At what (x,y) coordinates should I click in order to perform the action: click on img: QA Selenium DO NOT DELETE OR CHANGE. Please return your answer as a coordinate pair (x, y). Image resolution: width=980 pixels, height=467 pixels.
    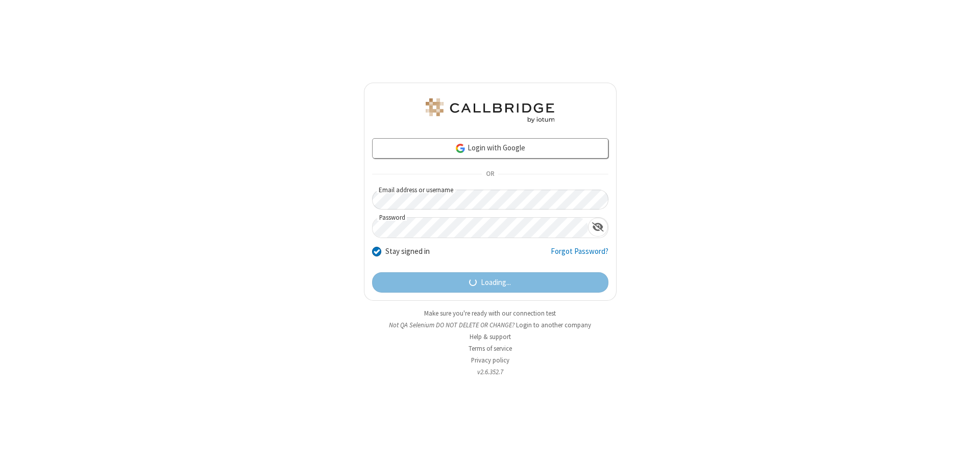
    Looking at the image, I should click on (490, 111).